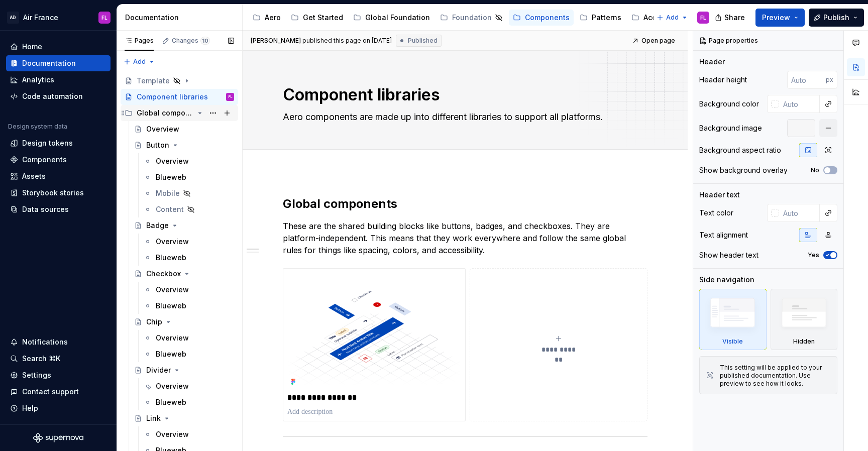 This screenshot has height=451, width=868. What do you see at coordinates (153, 81) in the screenshot?
I see `div: Template` at bounding box center [153, 81].